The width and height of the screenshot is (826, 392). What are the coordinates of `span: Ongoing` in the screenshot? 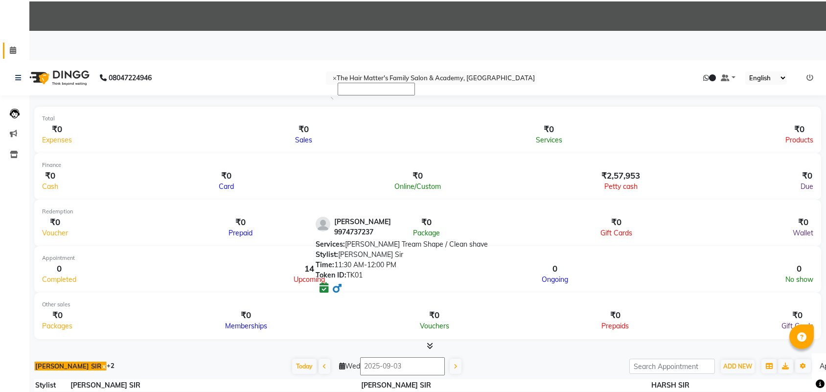 It's located at (555, 280).